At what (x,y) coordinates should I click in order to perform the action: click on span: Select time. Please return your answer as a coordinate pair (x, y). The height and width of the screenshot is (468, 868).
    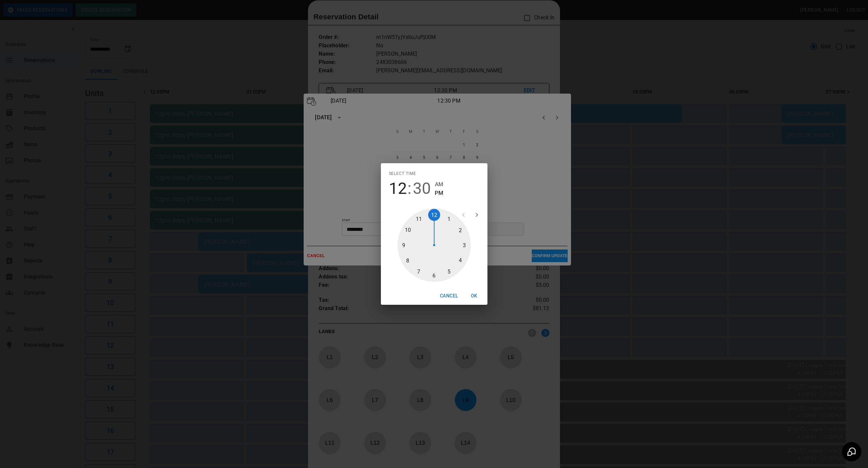
    Looking at the image, I should click on (403, 174).